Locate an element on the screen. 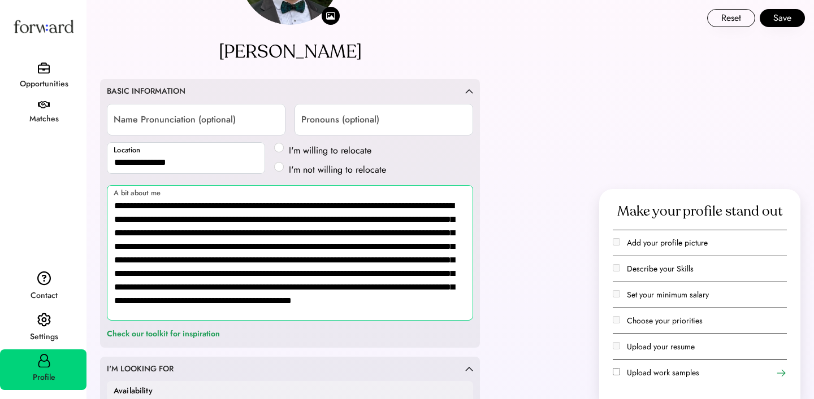  button: Reset is located at coordinates (731, 18).